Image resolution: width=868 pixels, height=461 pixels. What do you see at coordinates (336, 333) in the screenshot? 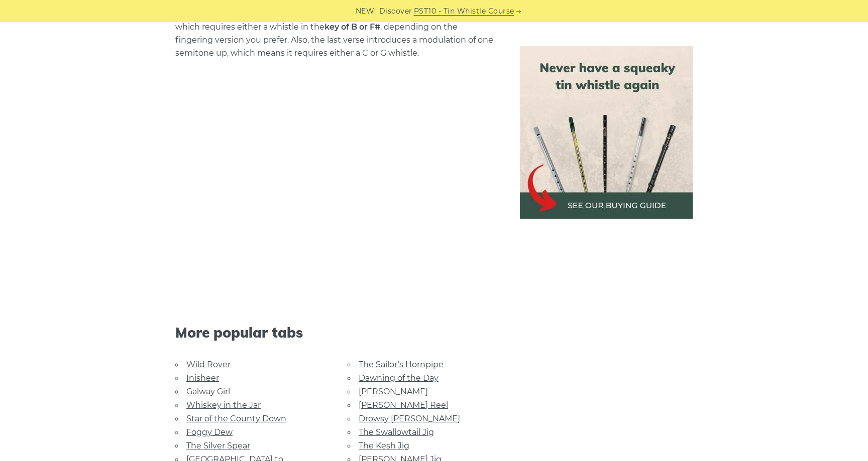
I see `span: More popular tabs` at bounding box center [336, 333].